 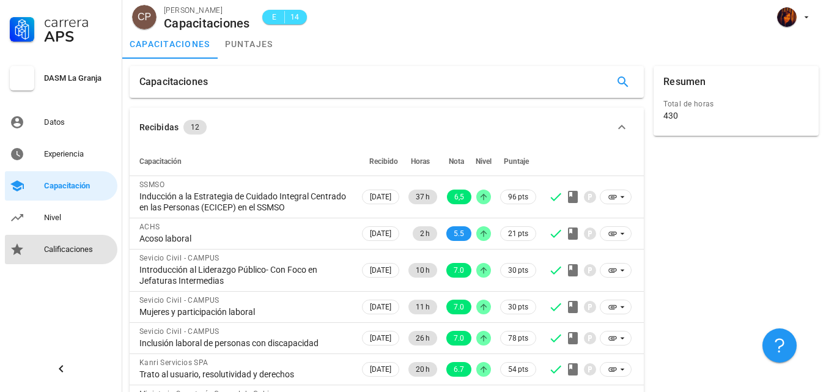 I want to click on div: Resumen, so click(x=684, y=82).